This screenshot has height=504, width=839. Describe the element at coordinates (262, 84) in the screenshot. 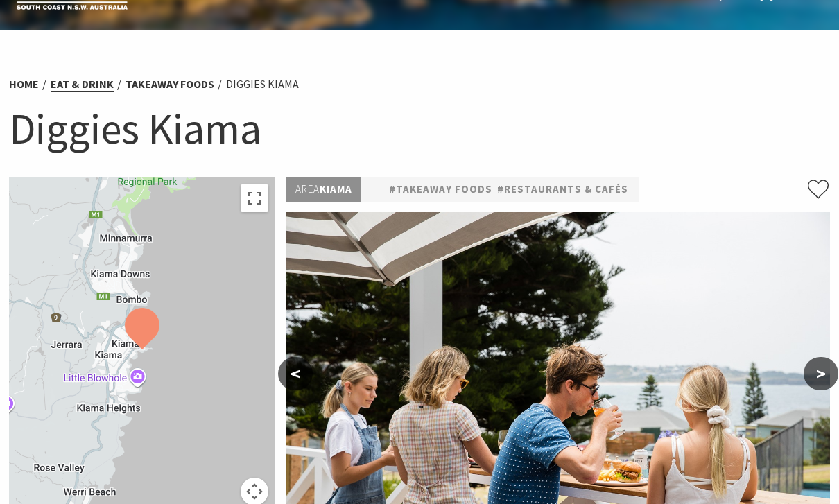

I see `li: Diggies Kiama` at that location.